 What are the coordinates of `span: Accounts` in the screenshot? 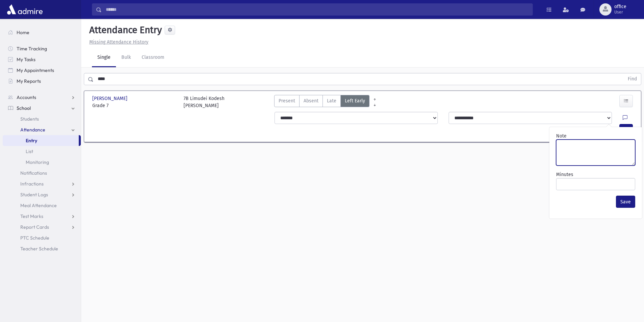 It's located at (26, 97).